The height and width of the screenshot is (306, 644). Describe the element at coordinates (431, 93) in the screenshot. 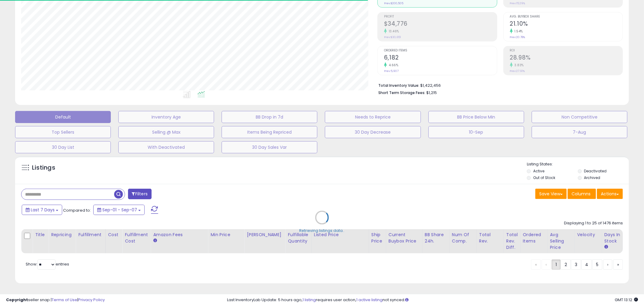

I see `span: $1,215` at that location.